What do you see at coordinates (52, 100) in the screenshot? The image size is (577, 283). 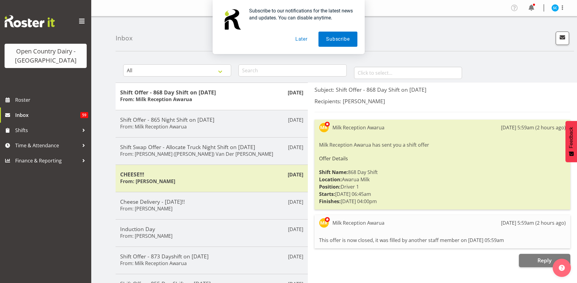 I see `span: Roster` at bounding box center [52, 100].